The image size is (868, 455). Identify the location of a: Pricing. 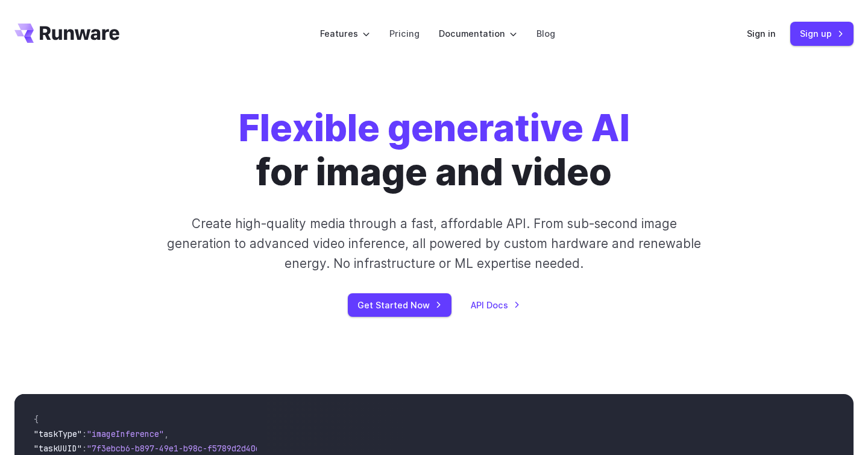
(405, 33).